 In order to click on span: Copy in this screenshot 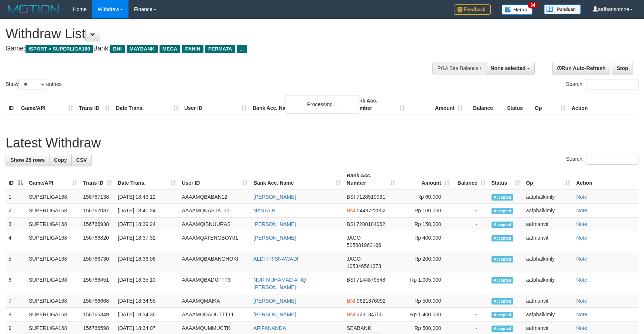, I will do `click(60, 160)`.